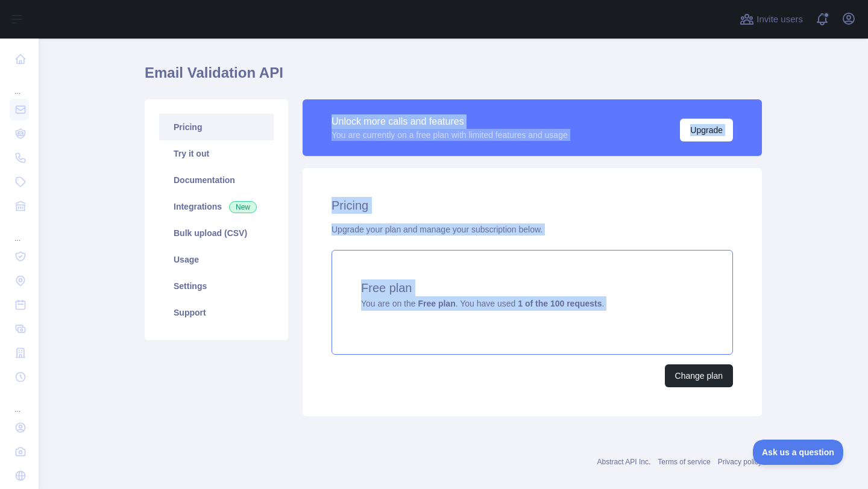 This screenshot has width=868, height=489. What do you see at coordinates (243, 207) in the screenshot?
I see `span: New` at bounding box center [243, 207].